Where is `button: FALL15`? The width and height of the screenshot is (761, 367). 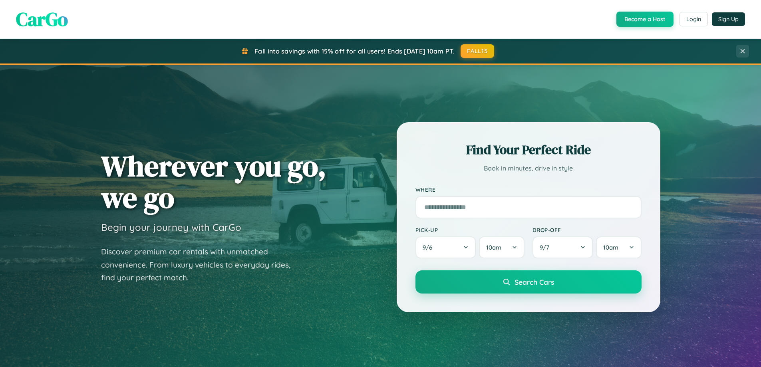 button: FALL15 is located at coordinates (478, 51).